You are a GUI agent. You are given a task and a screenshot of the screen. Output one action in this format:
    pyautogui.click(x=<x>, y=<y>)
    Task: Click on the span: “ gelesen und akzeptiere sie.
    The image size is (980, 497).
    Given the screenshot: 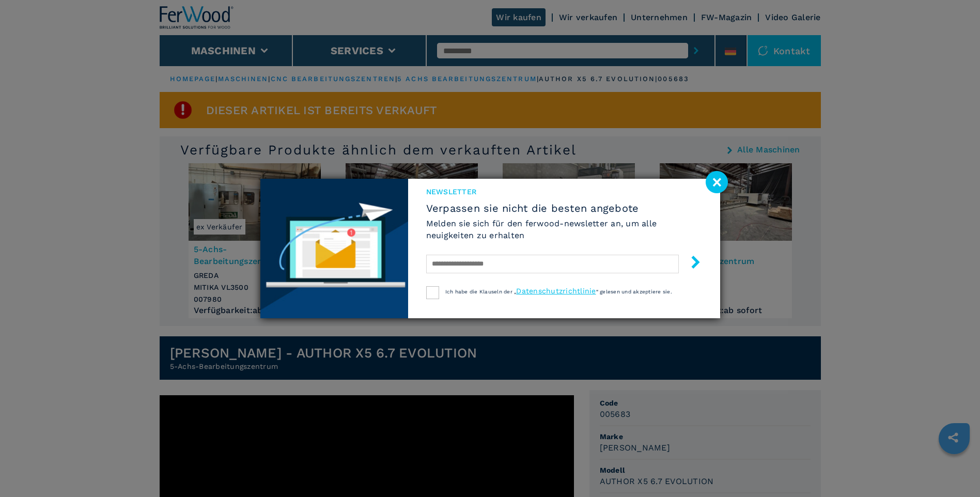 What is the action you would take?
    pyautogui.click(x=634, y=291)
    